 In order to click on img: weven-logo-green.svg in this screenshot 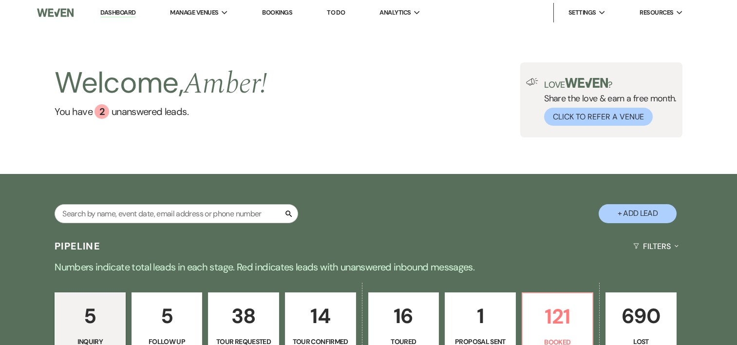, I will do `click(586, 83)`.